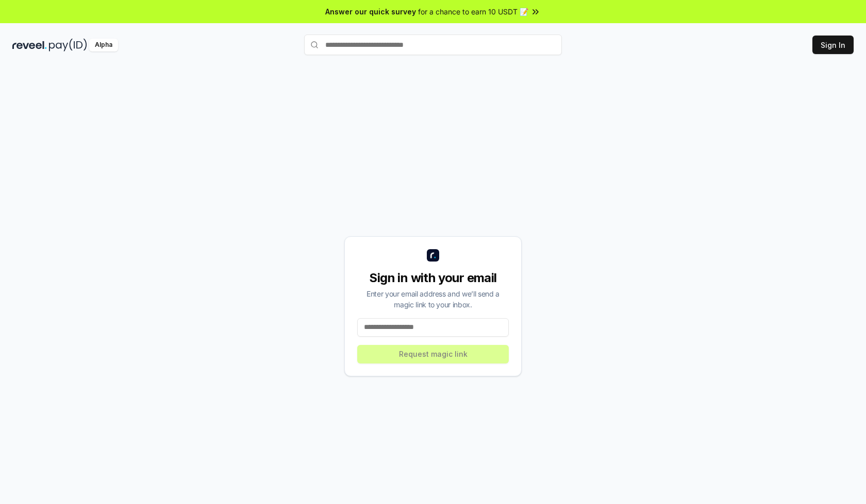 The height and width of the screenshot is (504, 866). Describe the element at coordinates (473, 11) in the screenshot. I see `span: for a chance to earn 10 USDT 📝` at that location.